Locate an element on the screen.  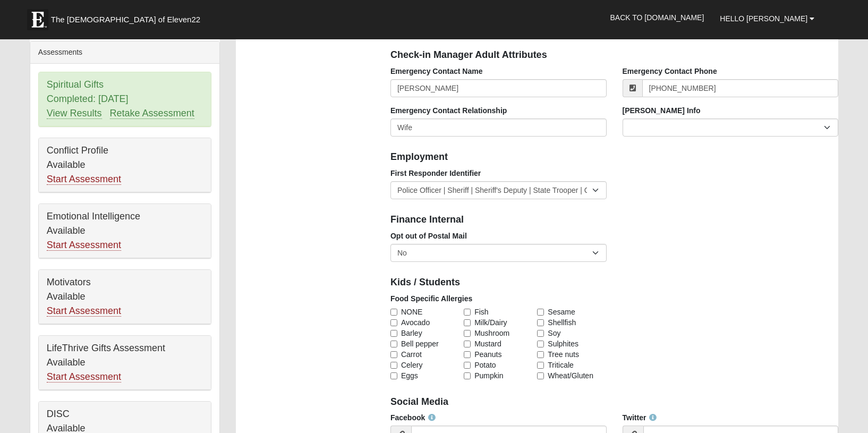
label: Facebook is located at coordinates (413, 418).